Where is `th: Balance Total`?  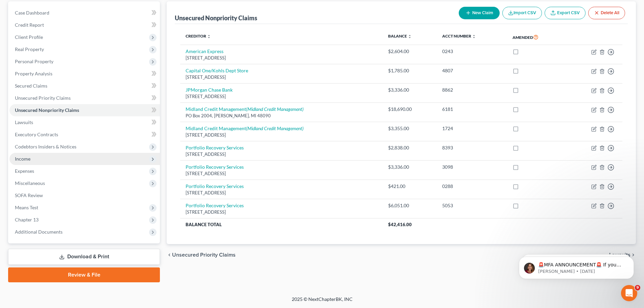
th: Balance Total is located at coordinates (281, 225).